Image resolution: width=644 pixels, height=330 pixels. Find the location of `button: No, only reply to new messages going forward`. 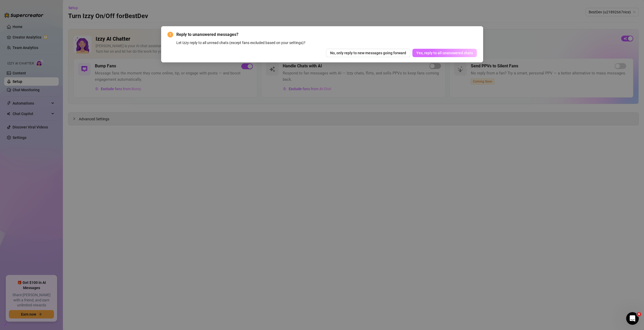

button: No, only reply to new messages going forward is located at coordinates (368, 53).